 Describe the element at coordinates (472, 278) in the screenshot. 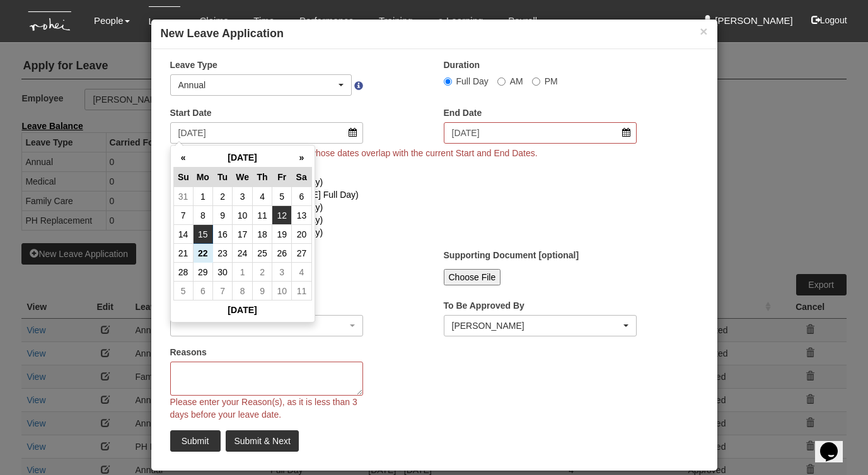

I see `input: Choose File` at that location.